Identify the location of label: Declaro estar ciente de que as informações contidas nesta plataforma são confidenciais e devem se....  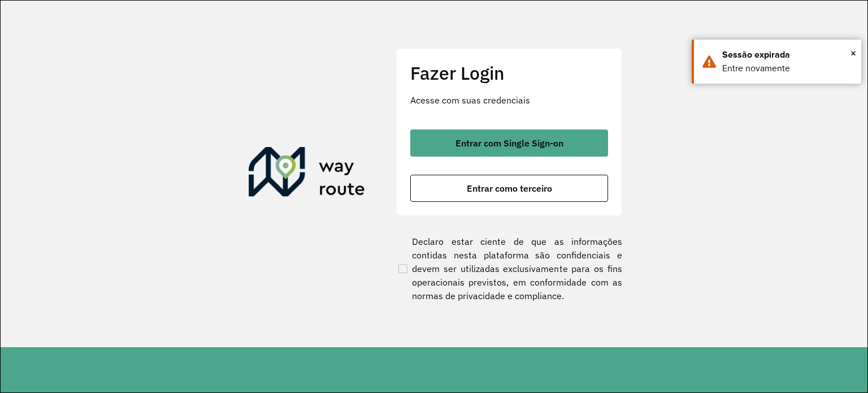
(509, 269).